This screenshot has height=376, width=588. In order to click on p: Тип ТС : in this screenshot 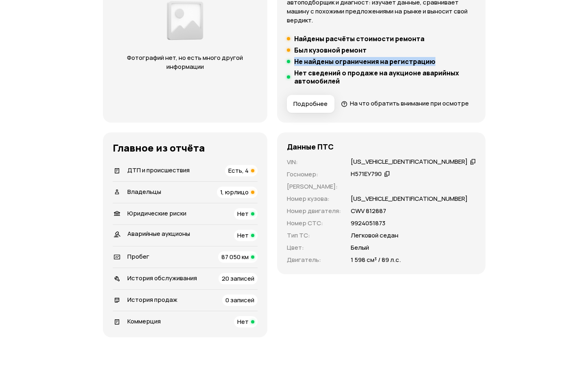, I will do `click(314, 236)`.